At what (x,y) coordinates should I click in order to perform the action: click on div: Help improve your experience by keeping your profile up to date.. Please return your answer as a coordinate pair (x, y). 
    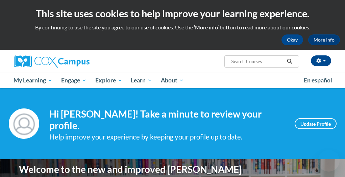
    Looking at the image, I should click on (167, 137).